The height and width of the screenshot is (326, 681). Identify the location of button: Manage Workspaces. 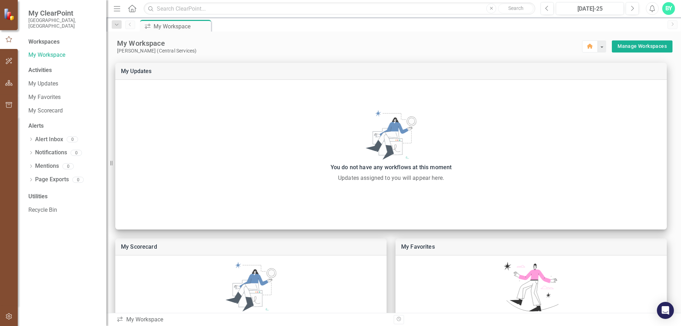
(642, 46).